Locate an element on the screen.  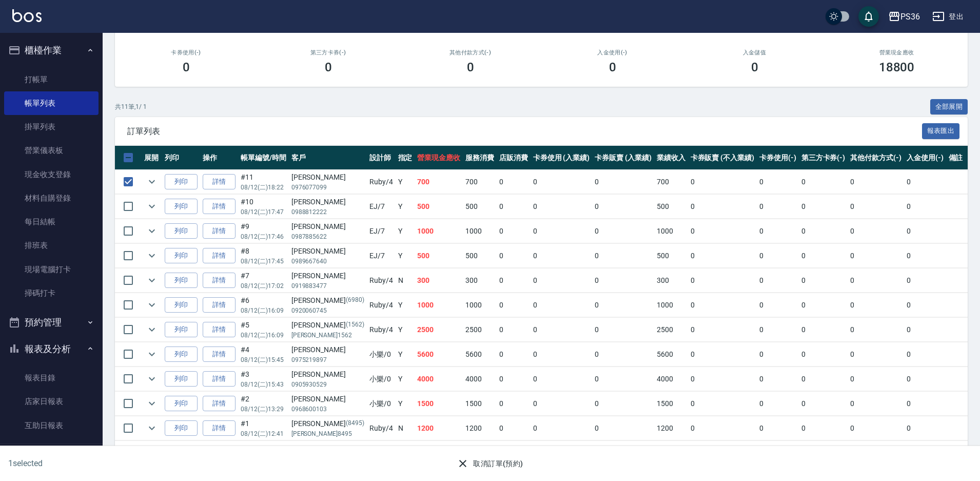
td: 1500 is located at coordinates (480, 403).